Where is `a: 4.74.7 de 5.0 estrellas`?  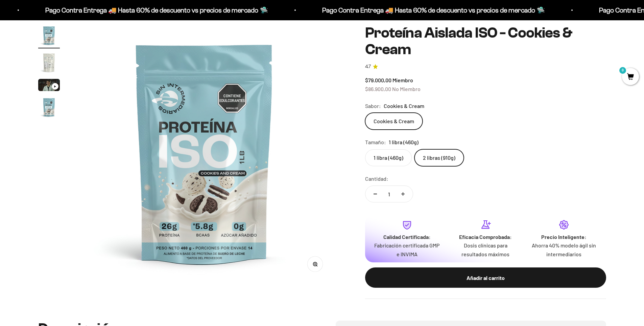 a: 4.74.7 de 5.0 estrellas is located at coordinates (486, 67).